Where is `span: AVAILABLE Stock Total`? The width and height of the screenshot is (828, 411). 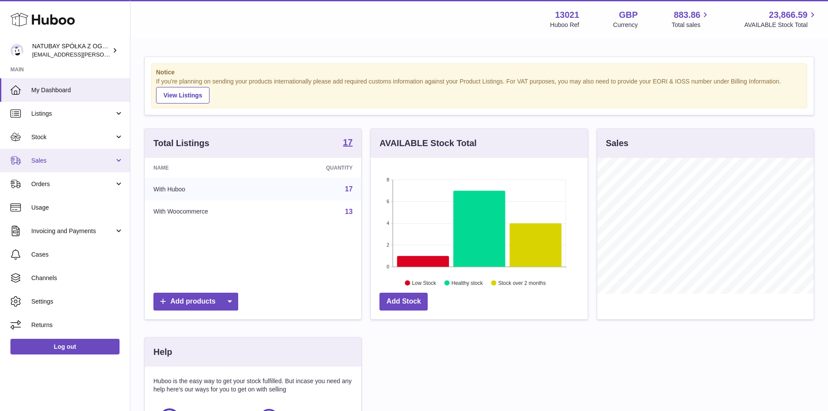 span: AVAILABLE Stock Total is located at coordinates (781, 25).